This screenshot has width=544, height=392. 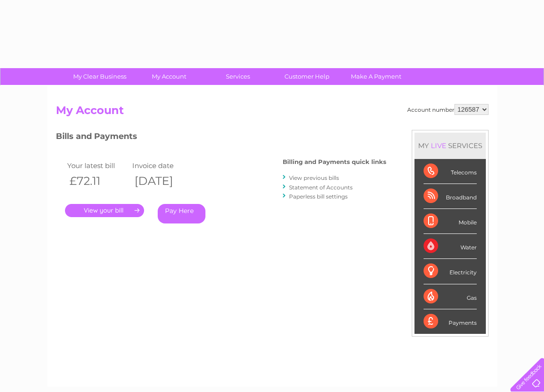 What do you see at coordinates (181, 213) in the screenshot?
I see `a: Pay Here` at bounding box center [181, 213].